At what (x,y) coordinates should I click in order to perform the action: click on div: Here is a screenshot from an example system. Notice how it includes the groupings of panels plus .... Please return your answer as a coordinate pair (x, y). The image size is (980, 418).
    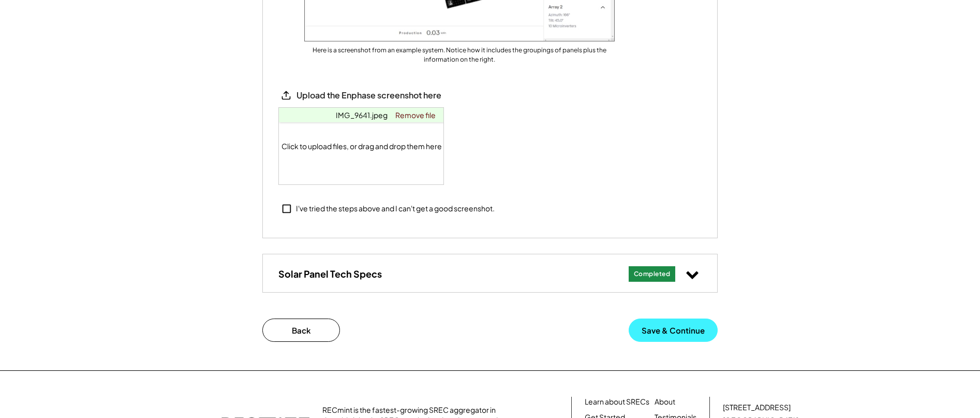
    Looking at the image, I should click on (460, 55).